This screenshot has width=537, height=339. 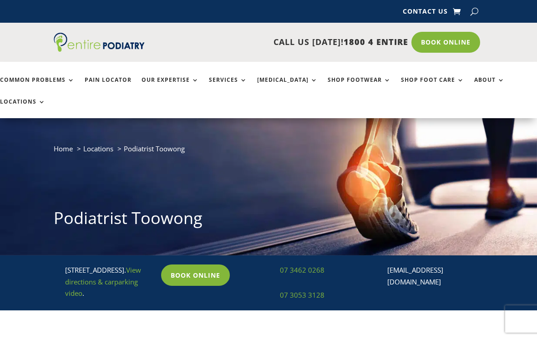 What do you see at coordinates (63, 149) in the screenshot?
I see `a: Home` at bounding box center [63, 149].